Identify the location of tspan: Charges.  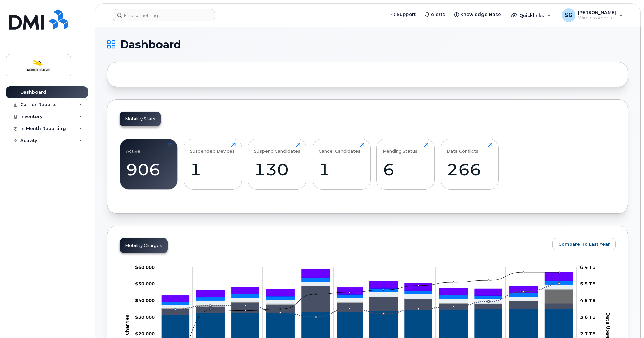
(127, 325).